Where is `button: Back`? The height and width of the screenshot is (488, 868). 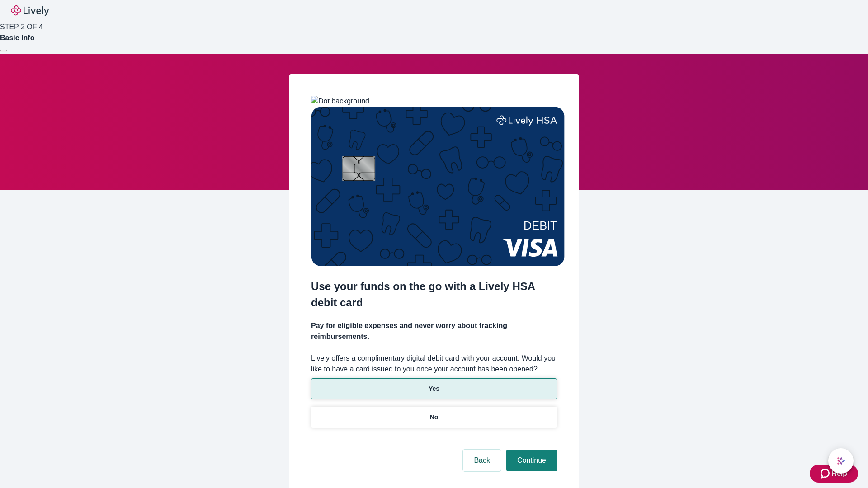
button: Back is located at coordinates (482, 460).